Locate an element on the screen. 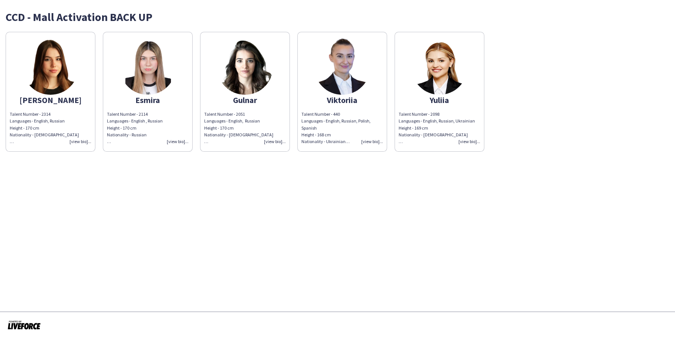  div: Viktoriia is located at coordinates (342, 100).